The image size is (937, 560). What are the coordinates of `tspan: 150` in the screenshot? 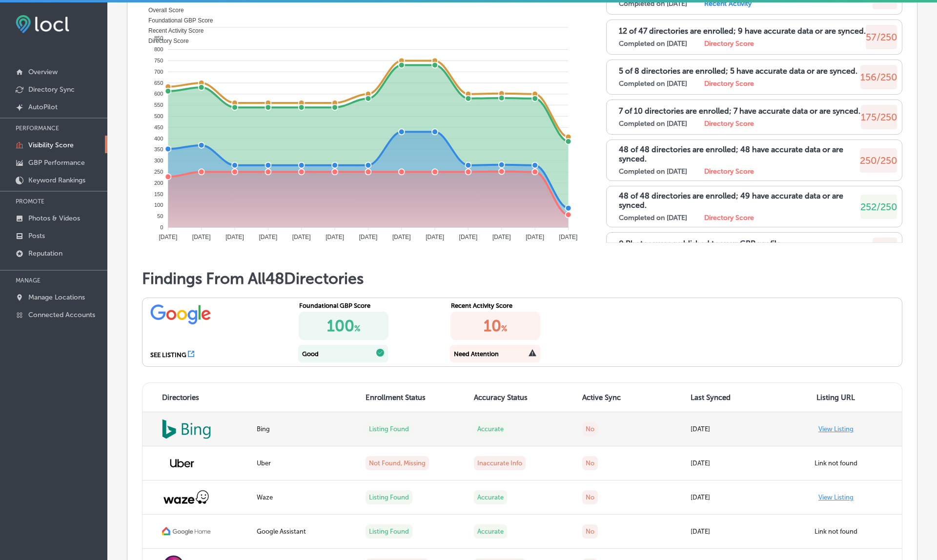 It's located at (159, 194).